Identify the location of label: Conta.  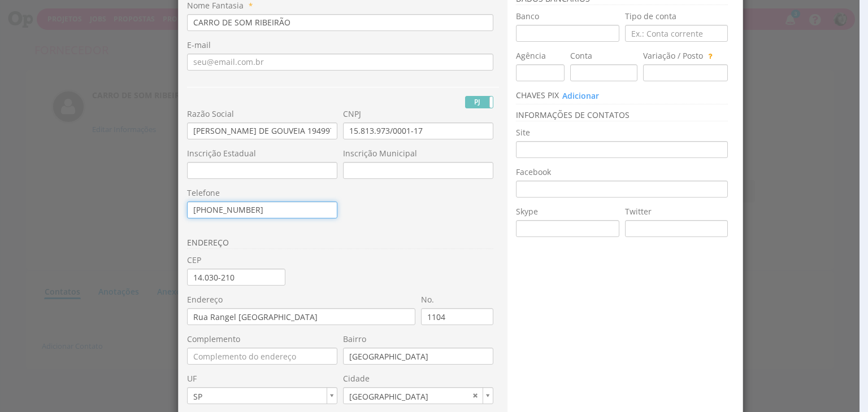
(581, 56).